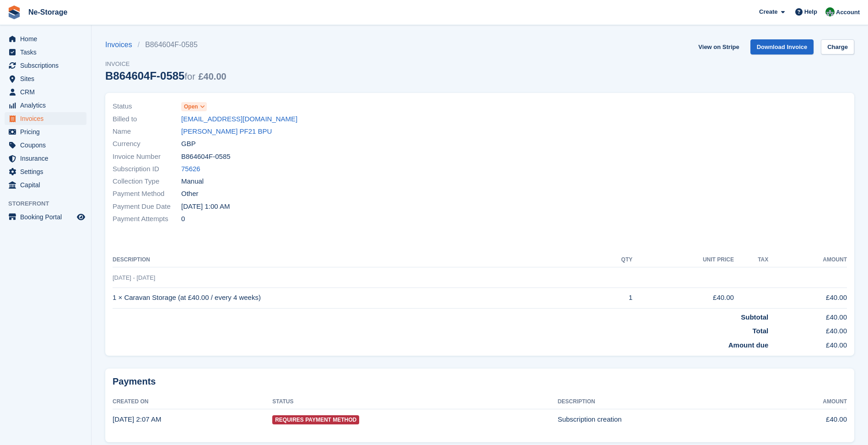 This screenshot has height=445, width=868. Describe the element at coordinates (147, 156) in the screenshot. I see `span: Invoice Number` at that location.